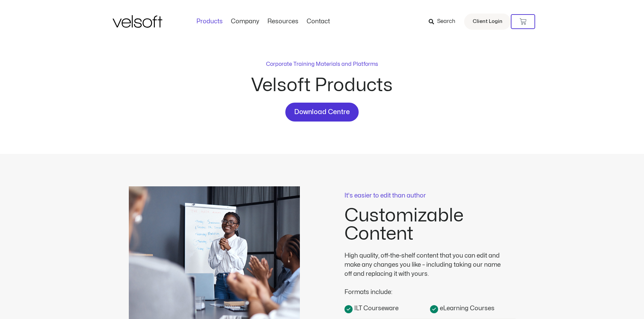  Describe the element at coordinates (137, 21) in the screenshot. I see `img: Velsoft Training Materials` at that location.